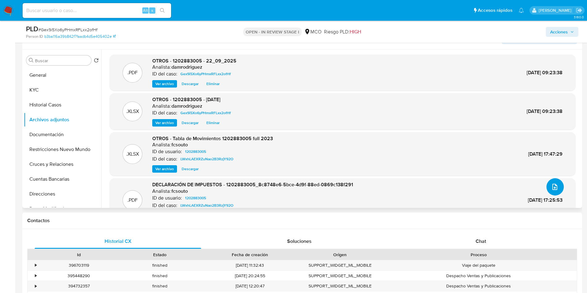  Describe the element at coordinates (146, 10) in the screenshot. I see `span: Alt` at that location.